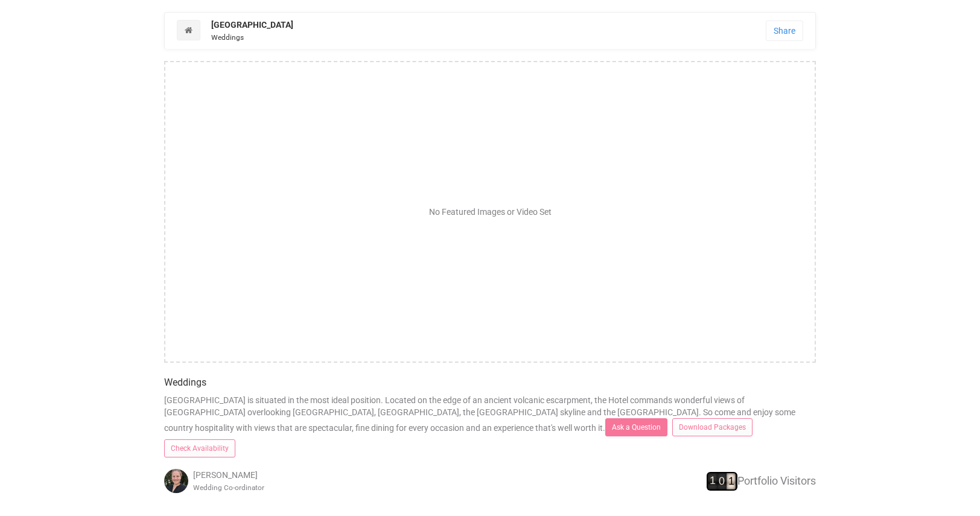  Describe the element at coordinates (637, 427) in the screenshot. I see `a: Ask a Question` at that location.